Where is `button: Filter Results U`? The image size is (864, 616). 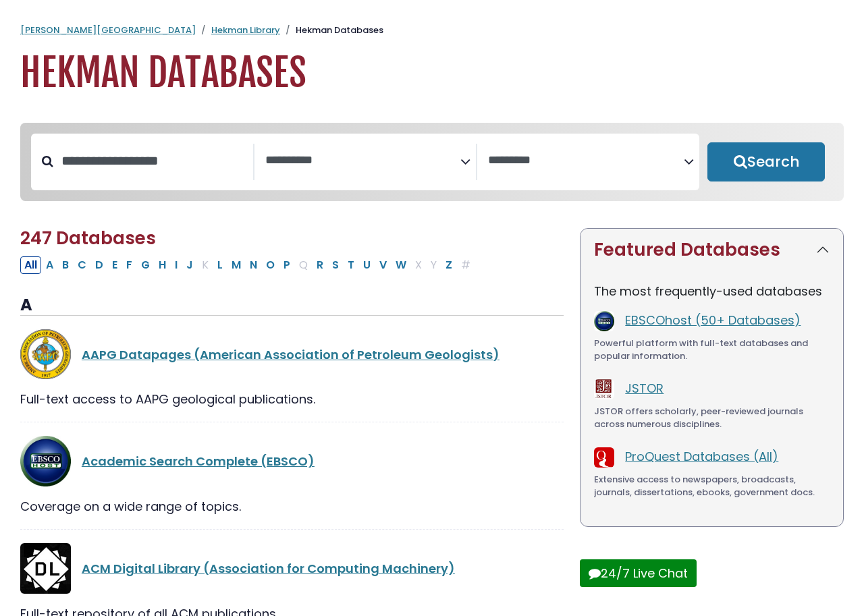
button: Filter Results U is located at coordinates (366, 265).